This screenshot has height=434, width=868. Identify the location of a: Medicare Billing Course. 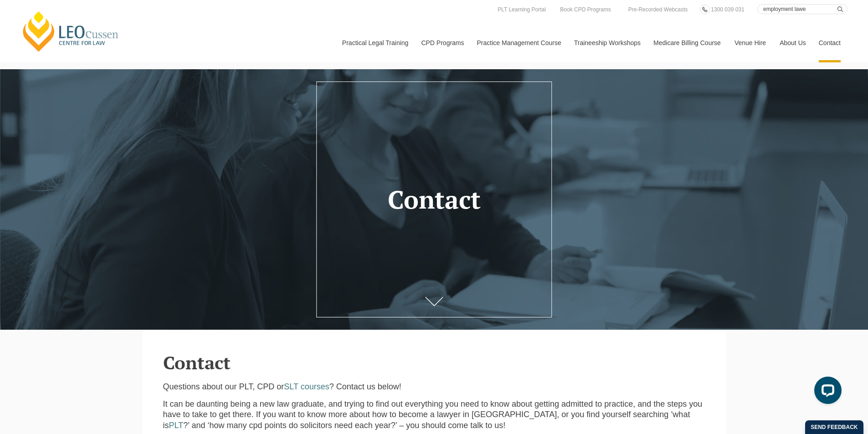
(688, 43).